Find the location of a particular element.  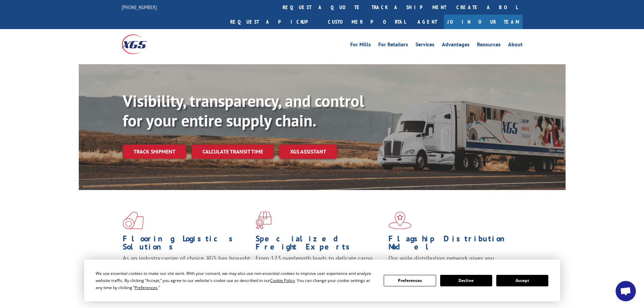

a: Track shipment is located at coordinates (155, 151).